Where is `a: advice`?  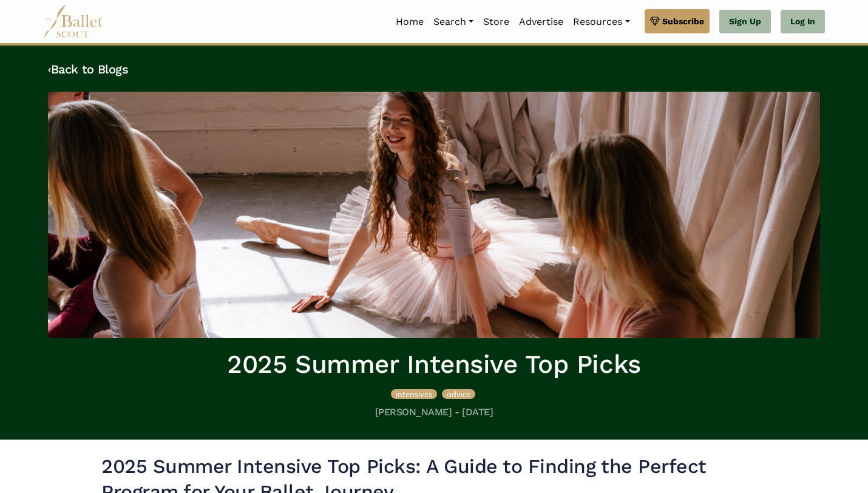 a: advice is located at coordinates (458, 394).